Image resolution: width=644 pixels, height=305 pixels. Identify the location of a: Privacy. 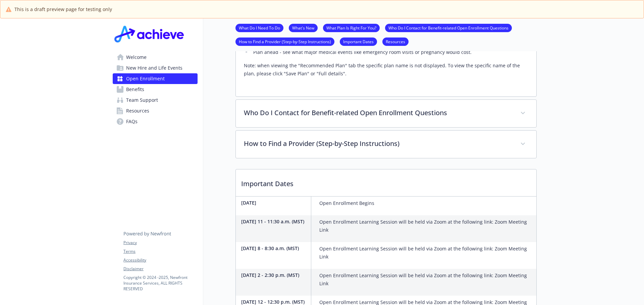
(161, 243).